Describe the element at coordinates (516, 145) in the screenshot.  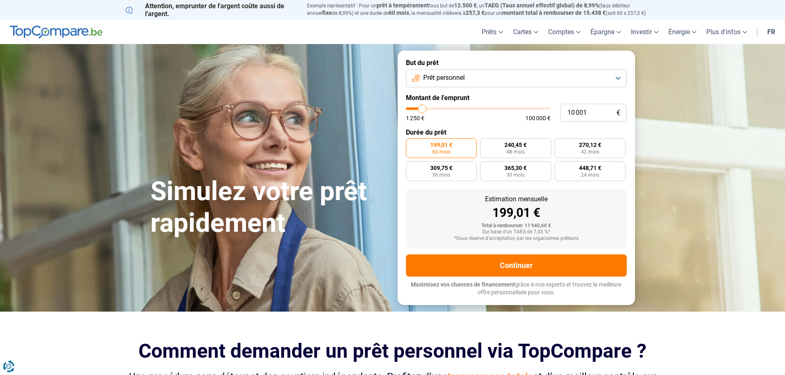
I see `span: 240,45 €` at that location.